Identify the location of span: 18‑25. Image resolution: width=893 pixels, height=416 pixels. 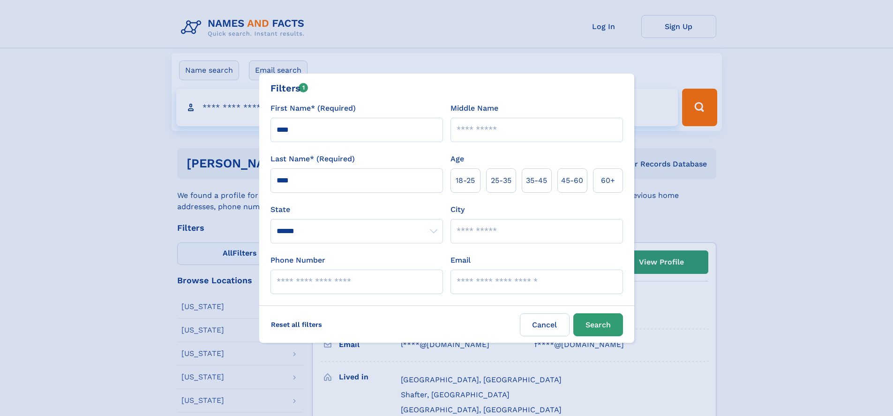
(465, 181).